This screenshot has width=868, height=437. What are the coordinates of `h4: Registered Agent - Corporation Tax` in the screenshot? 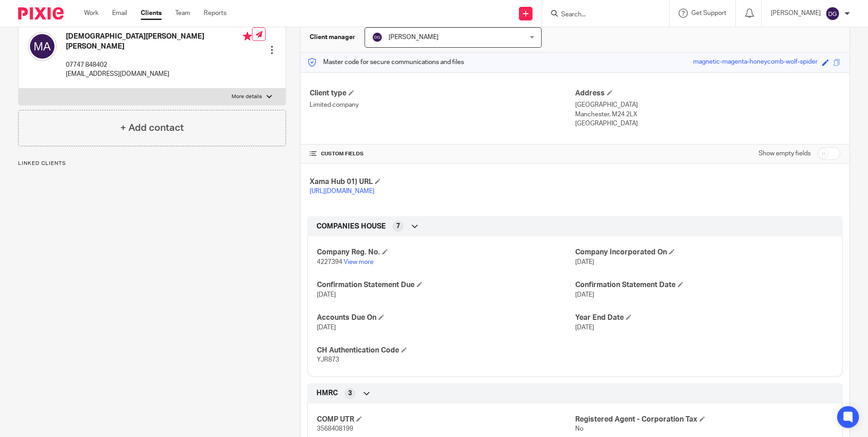 It's located at (705, 419).